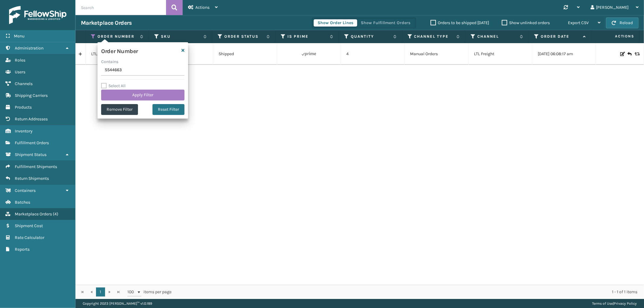  What do you see at coordinates (525, 23) in the screenshot?
I see `label: Show unlinked orders` at bounding box center [525, 23].